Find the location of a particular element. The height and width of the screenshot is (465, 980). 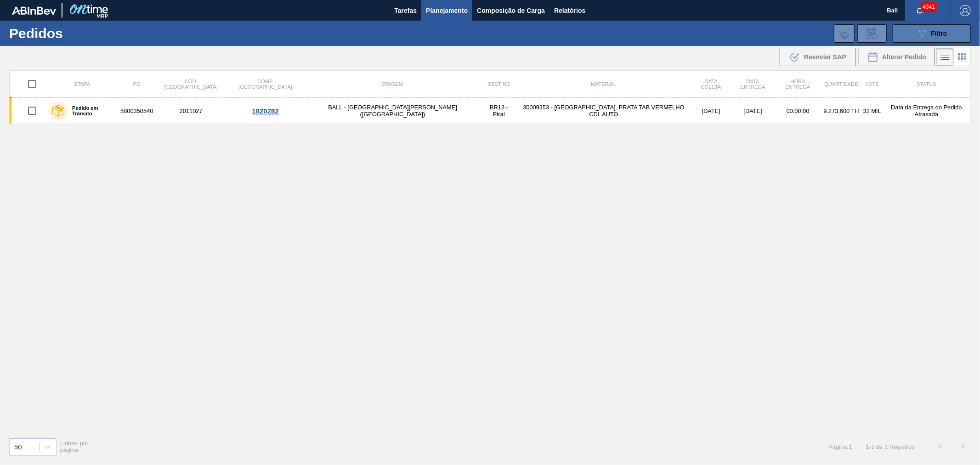

span: 1 - 1 de 1 Registros is located at coordinates (890, 447).